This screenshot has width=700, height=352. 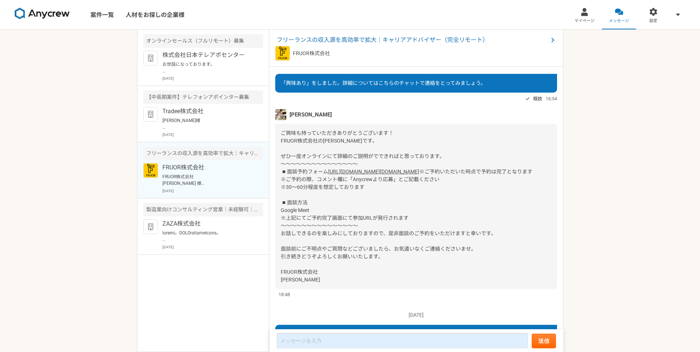 What do you see at coordinates (203, 153) in the screenshot?
I see `div: フリーランスの収入源を高効率で拡大｜キャリアアドバイザー（完全リモート）` at bounding box center [203, 153].